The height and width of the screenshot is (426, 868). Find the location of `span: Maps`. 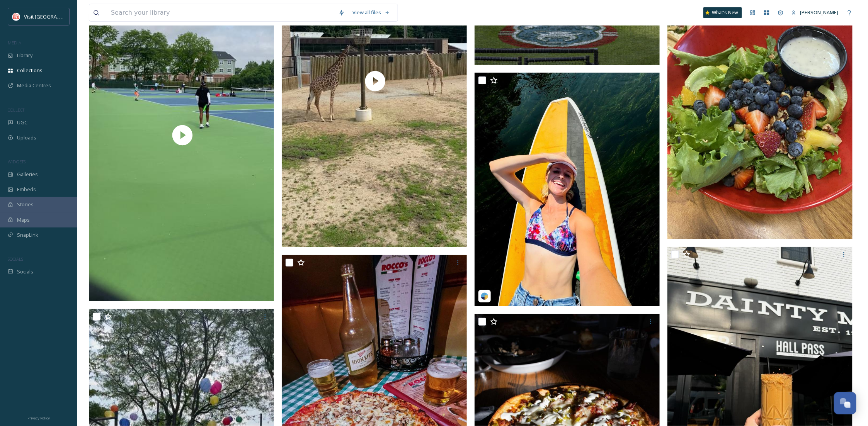

span: Maps is located at coordinates (23, 220).